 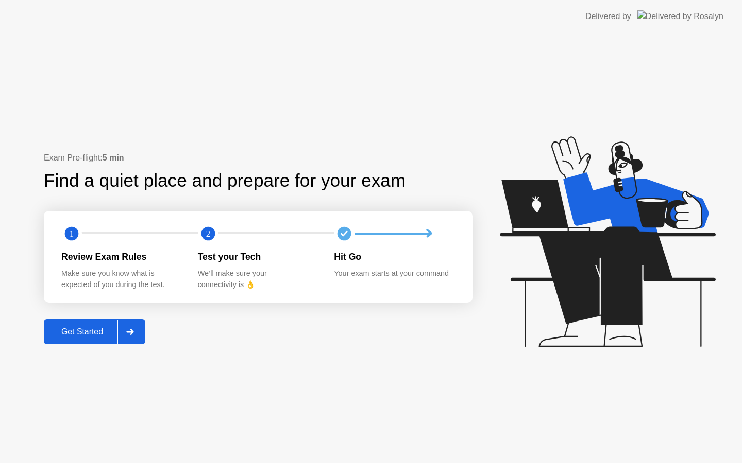 What do you see at coordinates (82, 332) in the screenshot?
I see `div: Get Started` at bounding box center [82, 332].